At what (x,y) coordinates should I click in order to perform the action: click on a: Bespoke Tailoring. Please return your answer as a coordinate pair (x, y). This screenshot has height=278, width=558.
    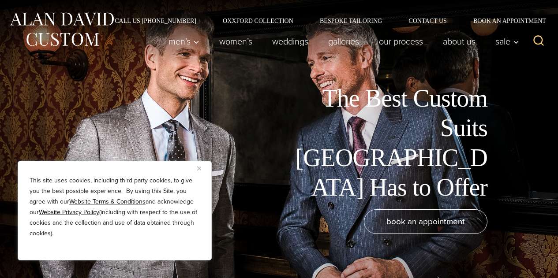
    Looking at the image, I should click on (351, 21).